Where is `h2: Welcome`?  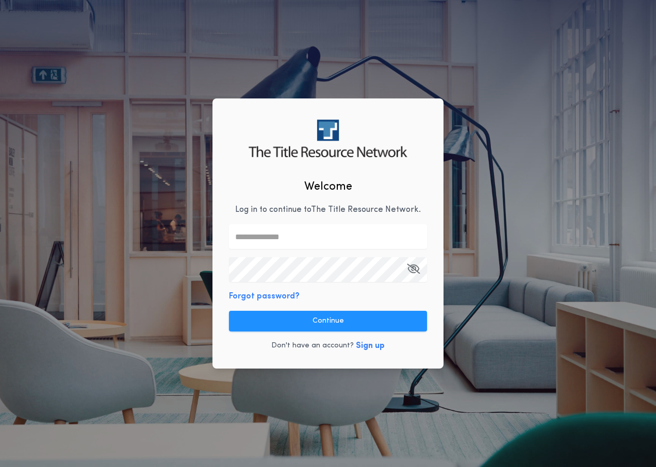 h2: Welcome is located at coordinates (328, 187).